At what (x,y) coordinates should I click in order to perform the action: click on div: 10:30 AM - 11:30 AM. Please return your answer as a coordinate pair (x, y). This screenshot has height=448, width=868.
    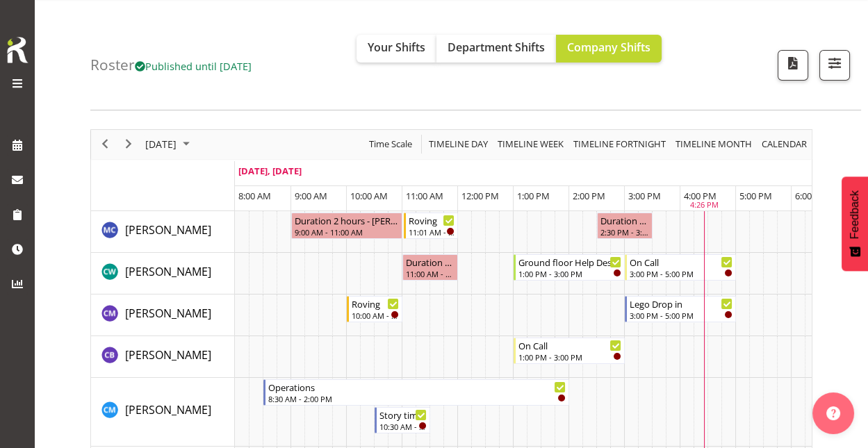
    Looking at the image, I should click on (403, 426).